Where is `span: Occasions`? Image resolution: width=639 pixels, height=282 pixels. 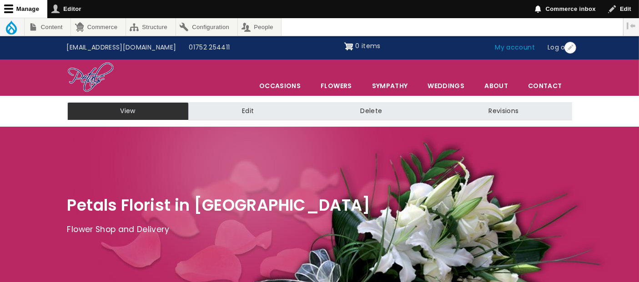
span: Occasions is located at coordinates (280, 86).